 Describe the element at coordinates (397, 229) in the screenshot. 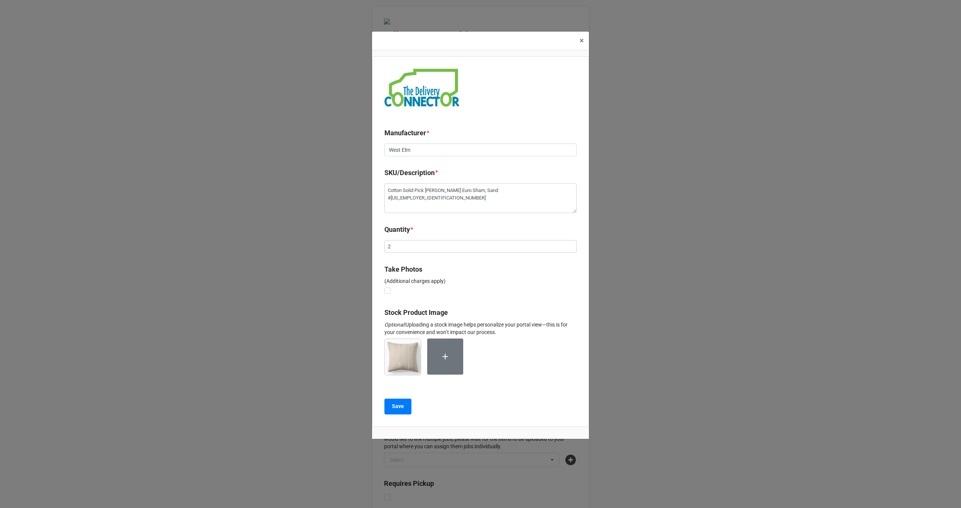

I see `label: Quantity` at that location.